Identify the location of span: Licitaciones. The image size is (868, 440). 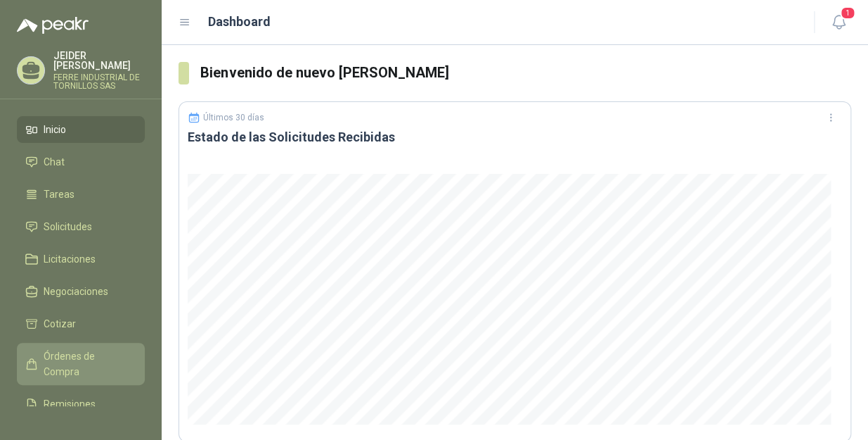
(70, 259).